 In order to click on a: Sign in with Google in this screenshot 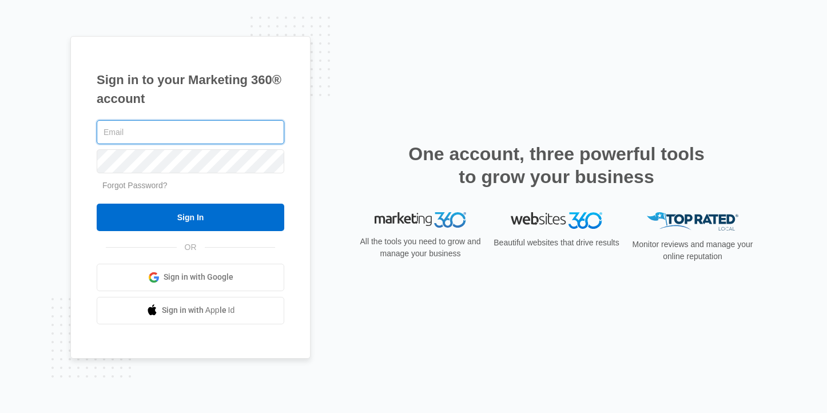, I will do `click(190, 277)`.